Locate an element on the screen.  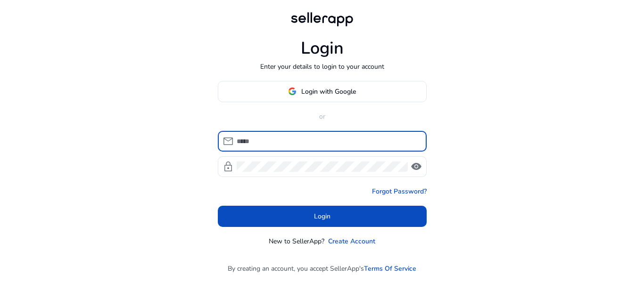
span: Login with Google is located at coordinates (328, 92).